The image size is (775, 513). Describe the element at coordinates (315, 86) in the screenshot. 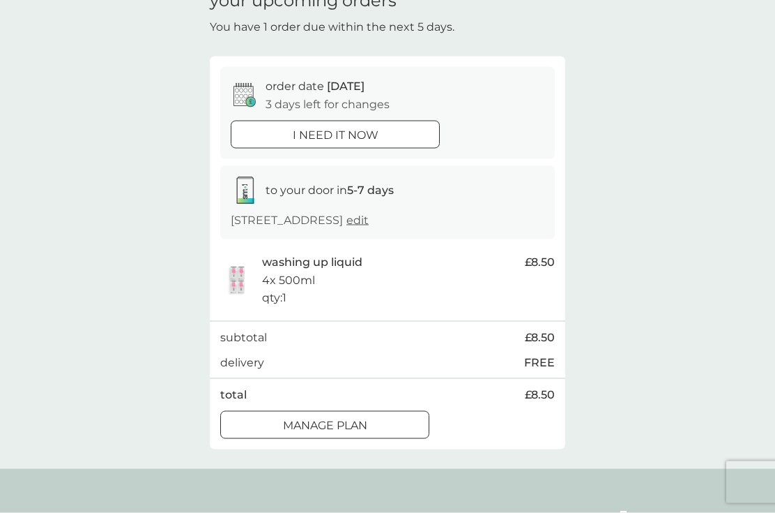

I see `p: order date` at that location.